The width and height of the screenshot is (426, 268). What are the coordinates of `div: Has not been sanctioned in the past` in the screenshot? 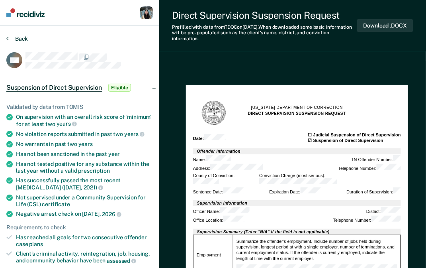 It's located at (84, 154).